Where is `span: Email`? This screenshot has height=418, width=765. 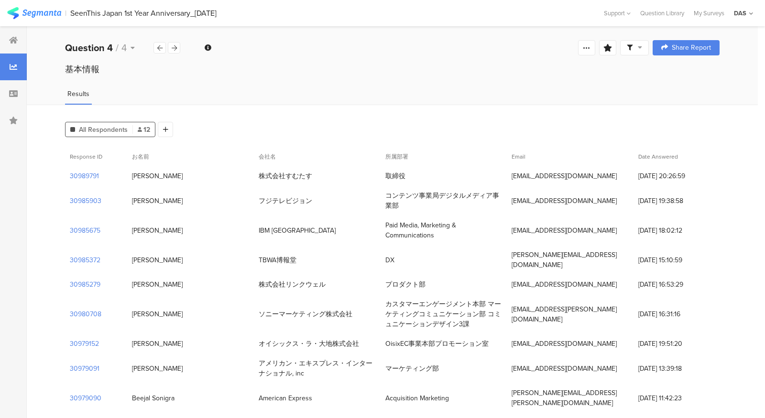 span: Email is located at coordinates (518, 157).